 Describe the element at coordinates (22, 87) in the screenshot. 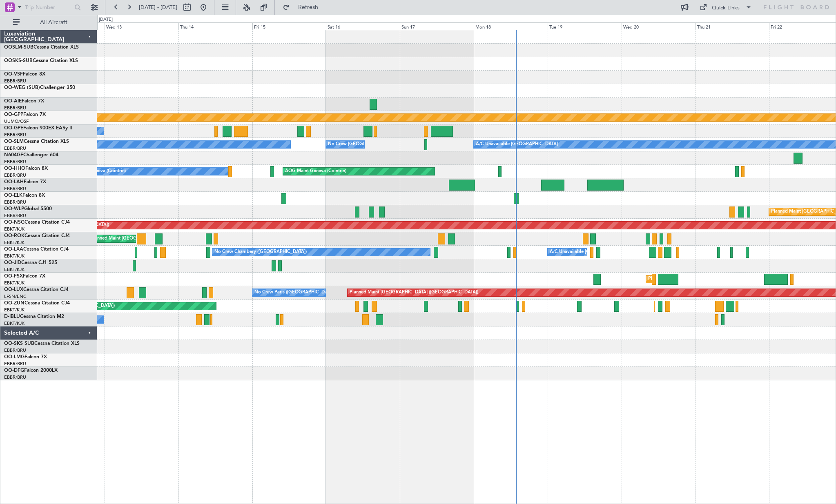

I see `span: OO-WEG (SUB)` at that location.